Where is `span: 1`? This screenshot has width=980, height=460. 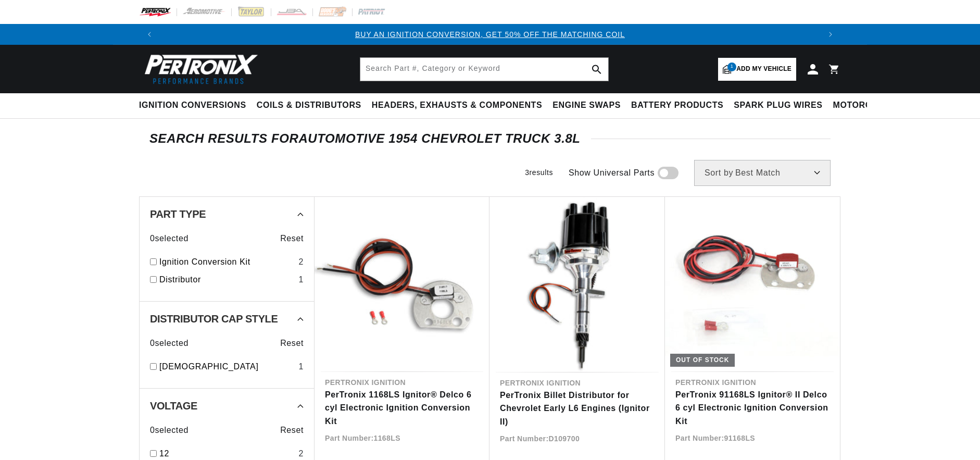
span: 1 is located at coordinates (731, 66).